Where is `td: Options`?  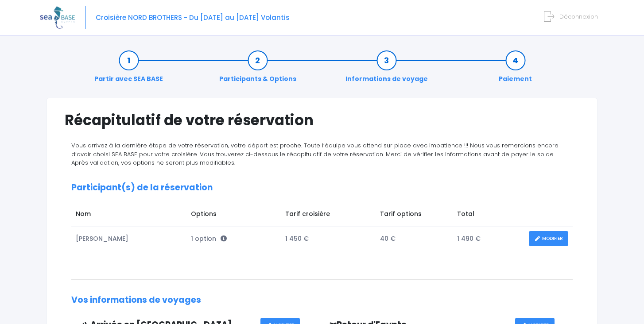 td: Options is located at coordinates (234, 215).